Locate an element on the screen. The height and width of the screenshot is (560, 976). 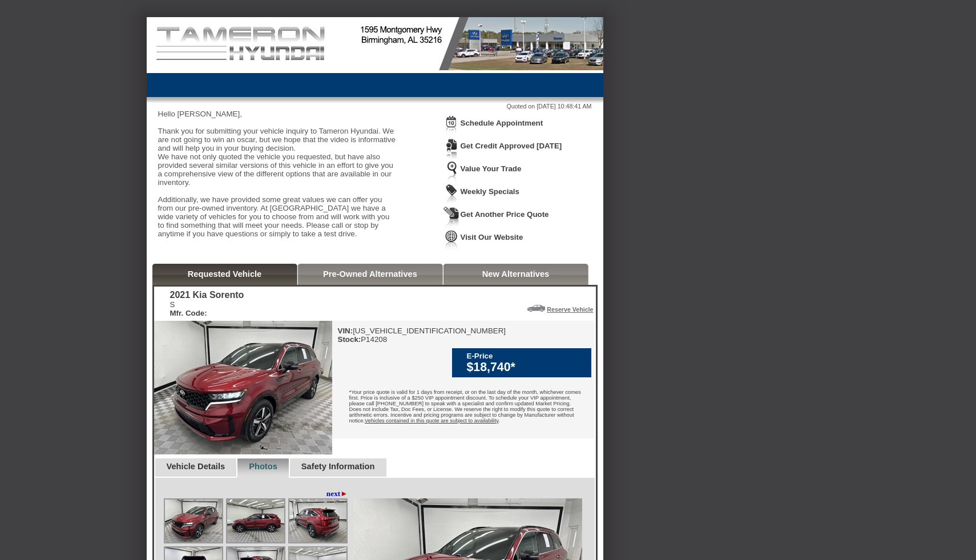
div: S is located at coordinates (207, 309).